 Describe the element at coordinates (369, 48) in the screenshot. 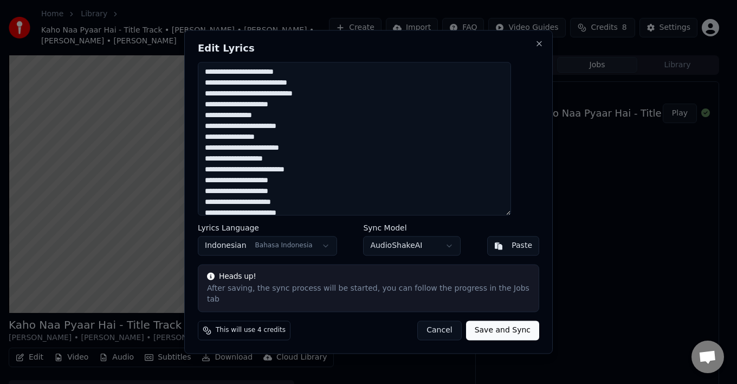

I see `h2: Edit Lyrics` at that location.